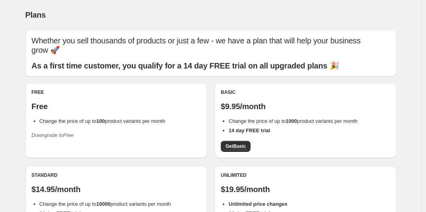 This screenshot has height=212, width=426. Describe the element at coordinates (306, 175) in the screenshot. I see `div: Unlimited` at that location.